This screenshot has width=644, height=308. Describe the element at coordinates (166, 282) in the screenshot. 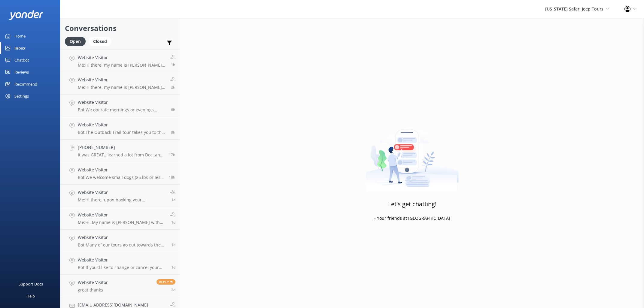

I see `span: Reply` at that location.